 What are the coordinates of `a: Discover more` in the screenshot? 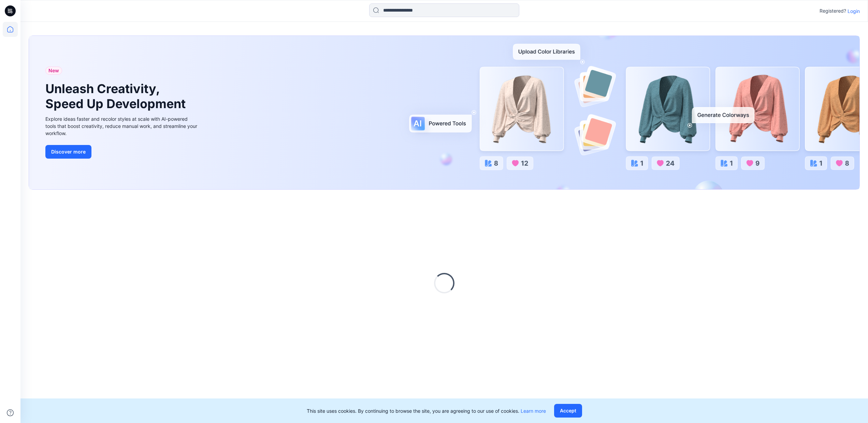 It's located at (122, 151).